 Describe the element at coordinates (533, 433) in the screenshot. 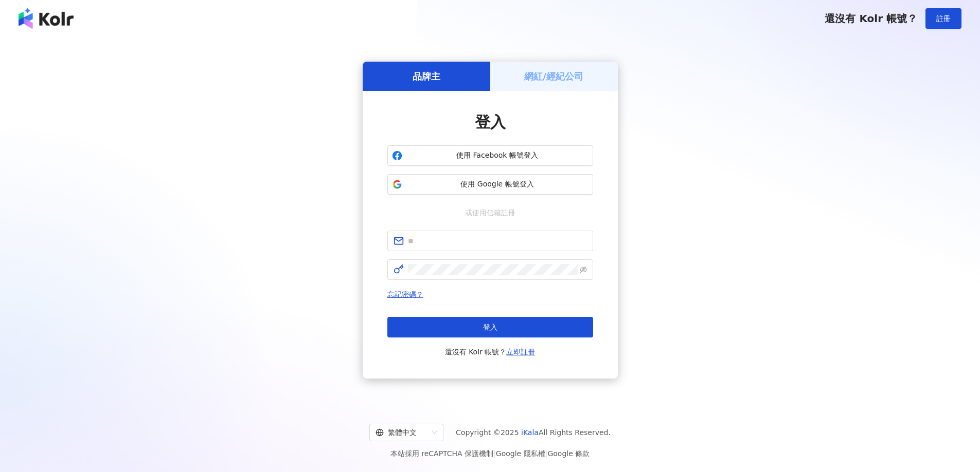

I see `span: Copyright © 2025 All Rights Reserved.` at that location.